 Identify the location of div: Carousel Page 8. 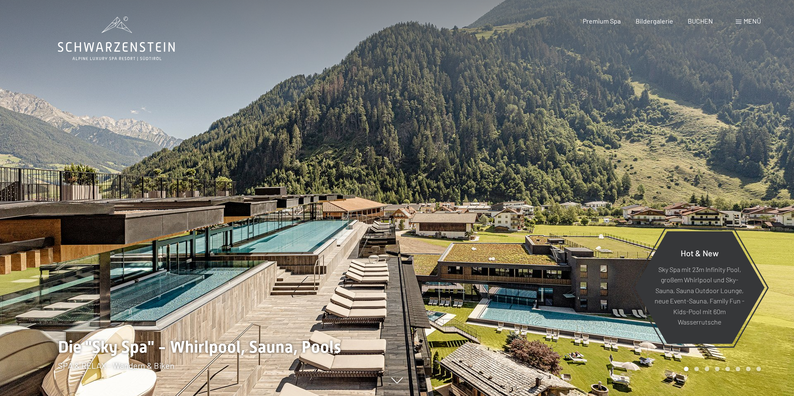
(759, 369).